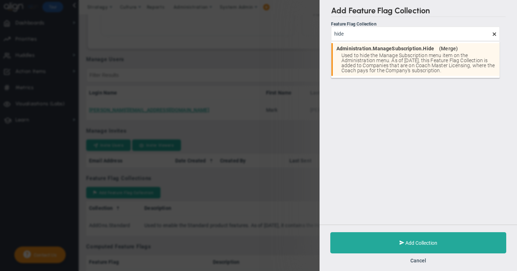  I want to click on span: clear, so click(502, 33).